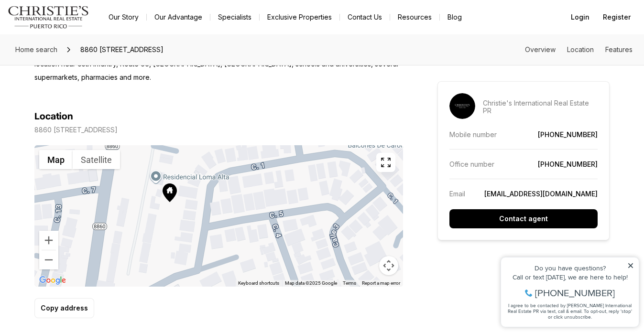 The image size is (644, 332). I want to click on span: Register, so click(617, 17).